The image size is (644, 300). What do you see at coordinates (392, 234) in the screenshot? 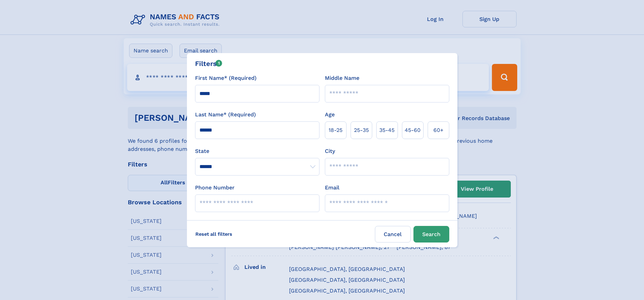
I see `label: Cancel` at bounding box center [392, 234].